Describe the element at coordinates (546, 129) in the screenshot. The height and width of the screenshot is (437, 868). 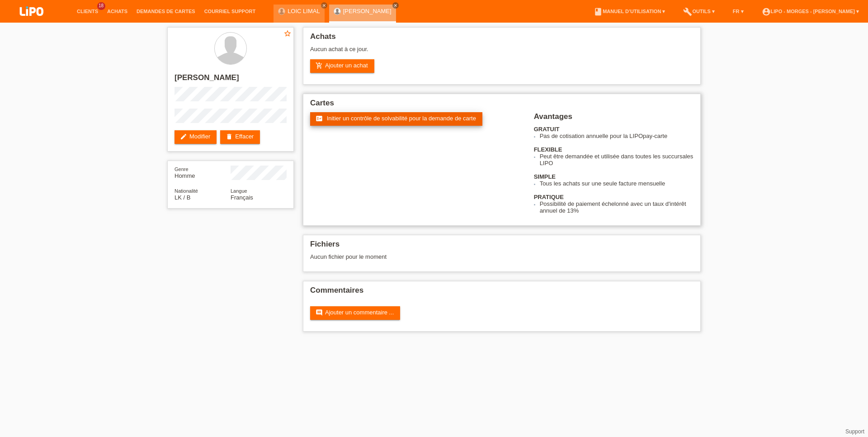
I see `b: GRATUIT` at that location.